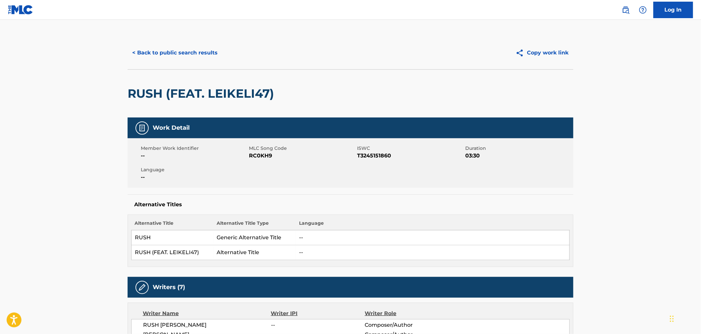  I want to click on img: help, so click(643, 10).